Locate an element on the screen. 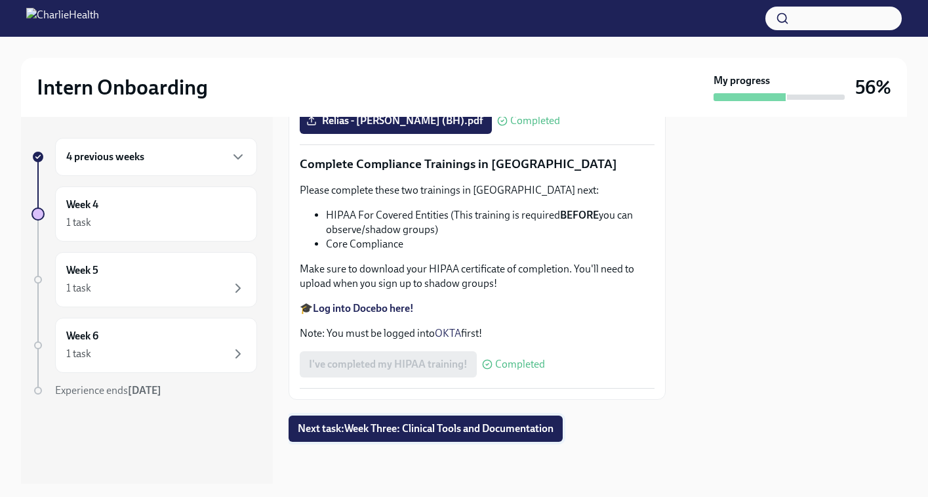 The width and height of the screenshot is (928, 497). a: OKTA is located at coordinates (448, 333).